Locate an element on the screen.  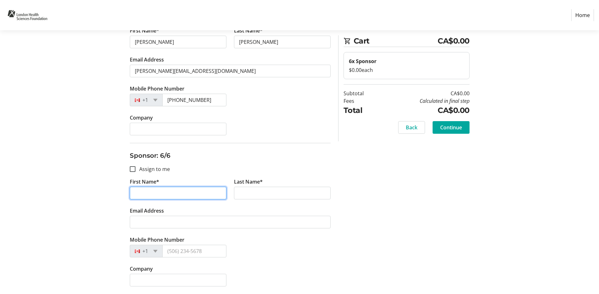
td: Fees is located at coordinates (361, 101).